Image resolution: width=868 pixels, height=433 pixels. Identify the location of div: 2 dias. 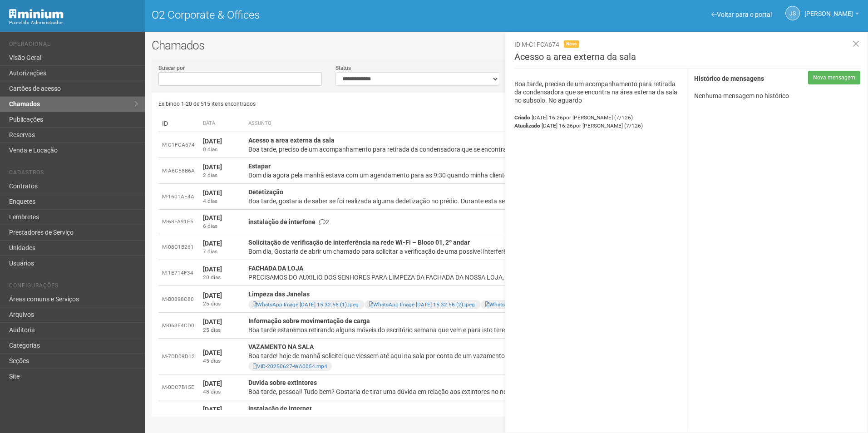
(222, 175).